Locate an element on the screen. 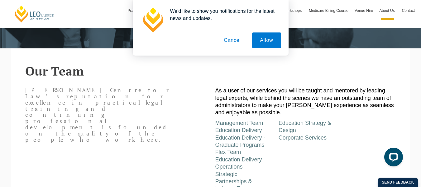 This screenshot has height=187, width=421. a: Education Strategy & Design is located at coordinates (305, 126).